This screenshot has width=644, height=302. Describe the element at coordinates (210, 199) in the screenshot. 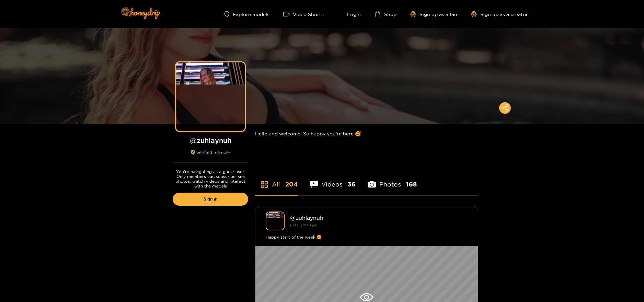

I see `a: Sign in` at that location.